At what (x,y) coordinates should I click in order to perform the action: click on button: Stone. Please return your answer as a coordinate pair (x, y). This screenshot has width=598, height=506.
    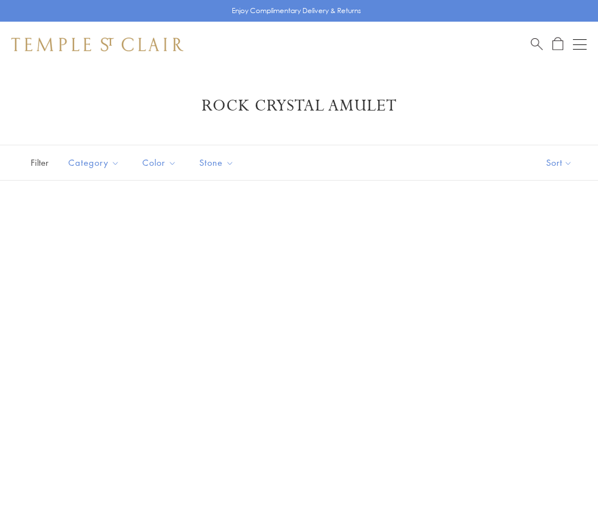
    Looking at the image, I should click on (216, 162).